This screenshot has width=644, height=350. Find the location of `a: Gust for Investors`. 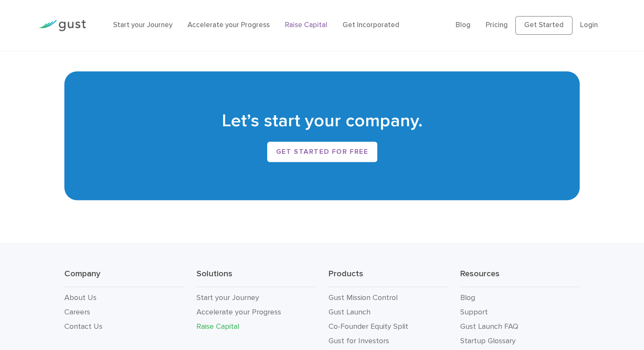

a: Gust for Investors is located at coordinates (358, 340).